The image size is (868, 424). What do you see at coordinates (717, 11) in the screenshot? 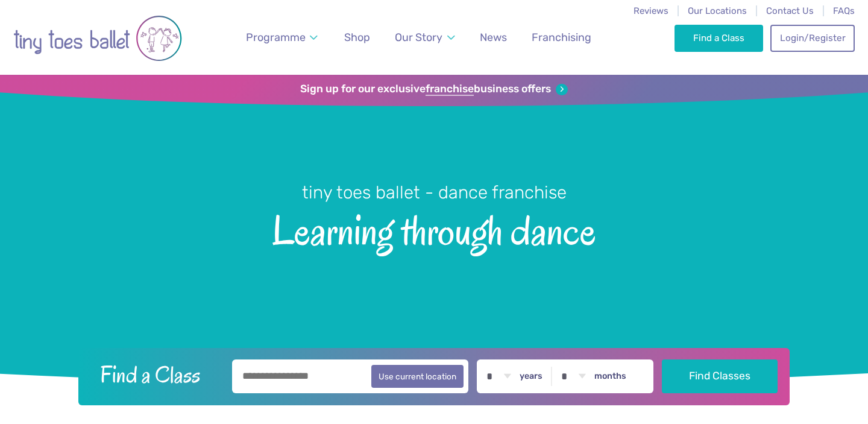
I see `a: Our Locations` at bounding box center [717, 11].